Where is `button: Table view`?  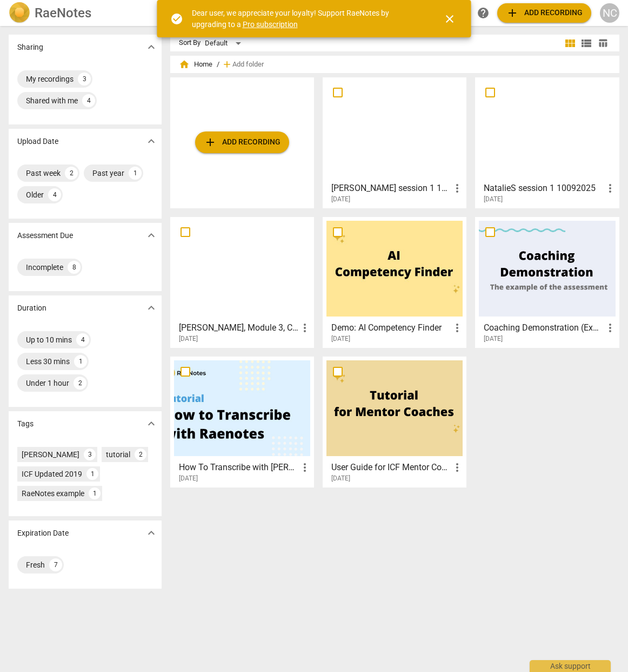
button: Table view is located at coordinates (603, 44).